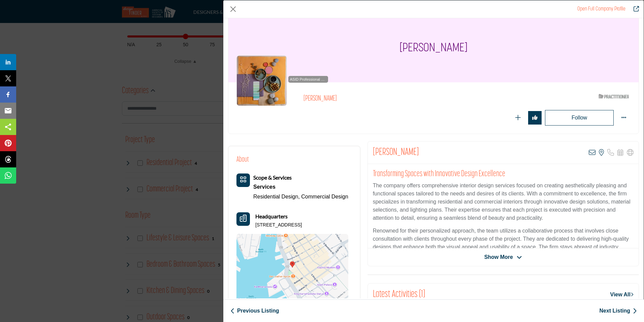  Describe the element at coordinates (308, 80) in the screenshot. I see `span: ASID Professional Practitioner` at that location.